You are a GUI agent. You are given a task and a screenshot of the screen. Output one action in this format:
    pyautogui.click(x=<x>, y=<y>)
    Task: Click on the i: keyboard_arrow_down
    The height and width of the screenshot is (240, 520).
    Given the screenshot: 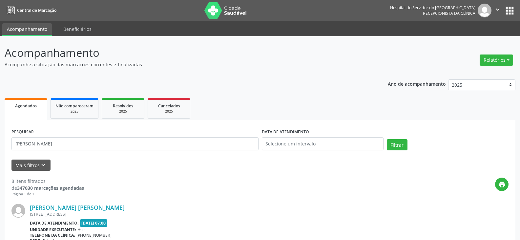 What is the action you would take?
    pyautogui.click(x=43, y=165)
    